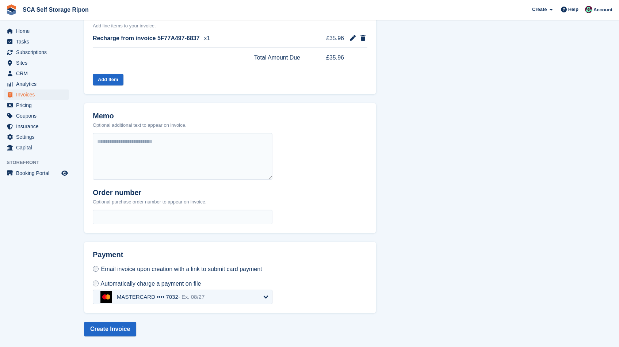 The image size is (619, 347). Describe the element at coordinates (38, 31) in the screenshot. I see `span: Home` at that location.